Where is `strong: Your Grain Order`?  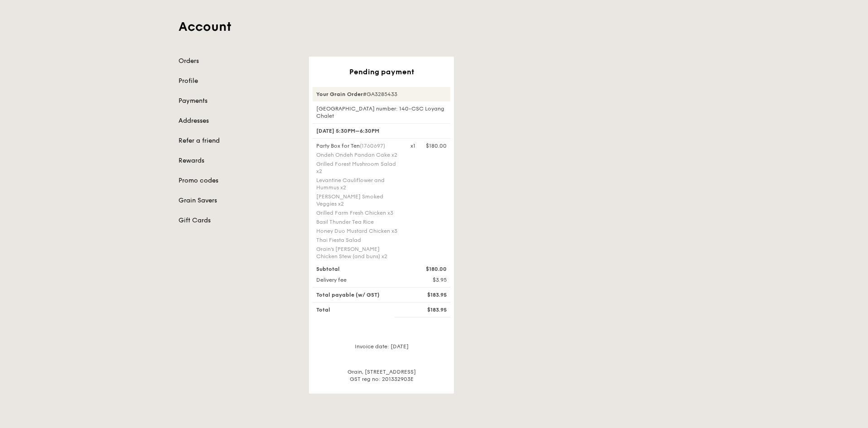 strong: Your Grain Order is located at coordinates (339, 95).